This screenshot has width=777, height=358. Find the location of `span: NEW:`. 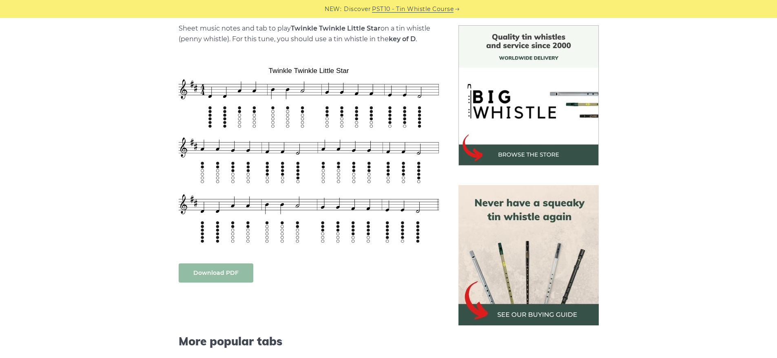

span: NEW: is located at coordinates (333, 9).